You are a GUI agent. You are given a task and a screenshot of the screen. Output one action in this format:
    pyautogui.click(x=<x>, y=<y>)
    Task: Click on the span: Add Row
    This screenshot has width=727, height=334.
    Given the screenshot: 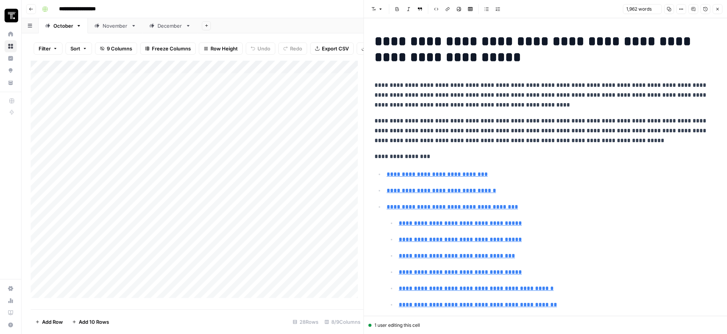 What is the action you would take?
    pyautogui.click(x=52, y=321)
    